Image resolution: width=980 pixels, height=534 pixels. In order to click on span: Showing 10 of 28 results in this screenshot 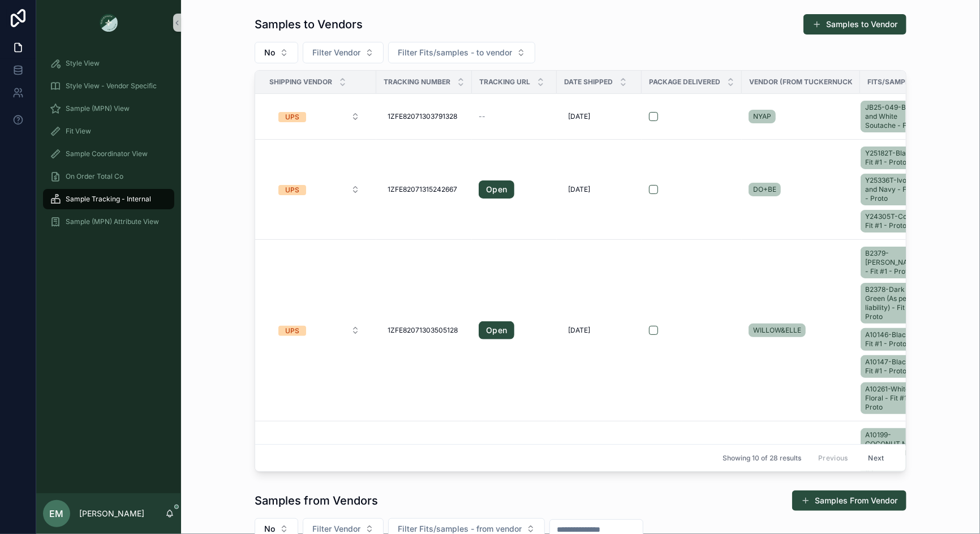, I will do `click(762, 458)`.